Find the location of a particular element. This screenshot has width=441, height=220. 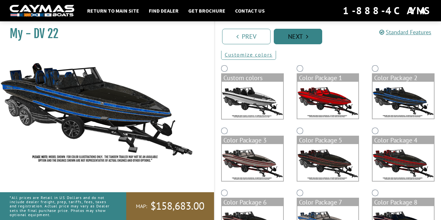

div: Color Package 2 is located at coordinates (403, 78).